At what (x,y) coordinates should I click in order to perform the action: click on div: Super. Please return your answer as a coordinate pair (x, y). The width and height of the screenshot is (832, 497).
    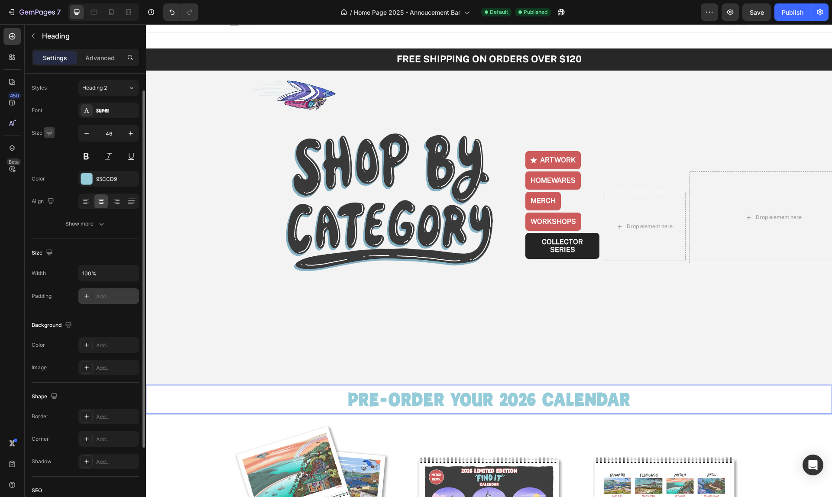
    Looking at the image, I should click on (117, 111).